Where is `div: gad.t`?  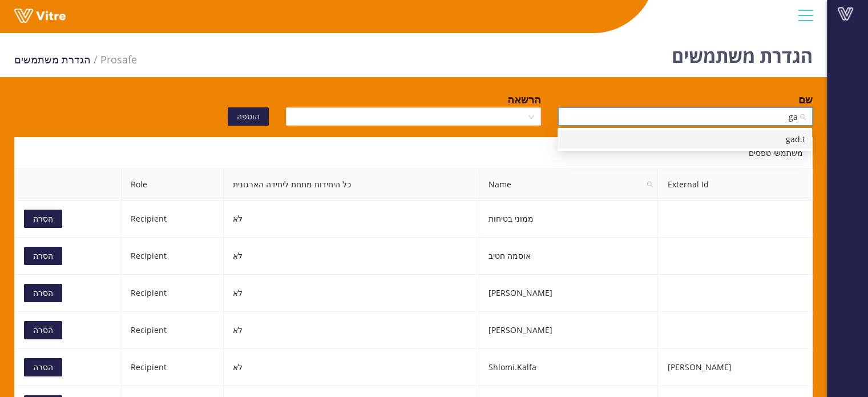 div: gad.t is located at coordinates (685, 139).